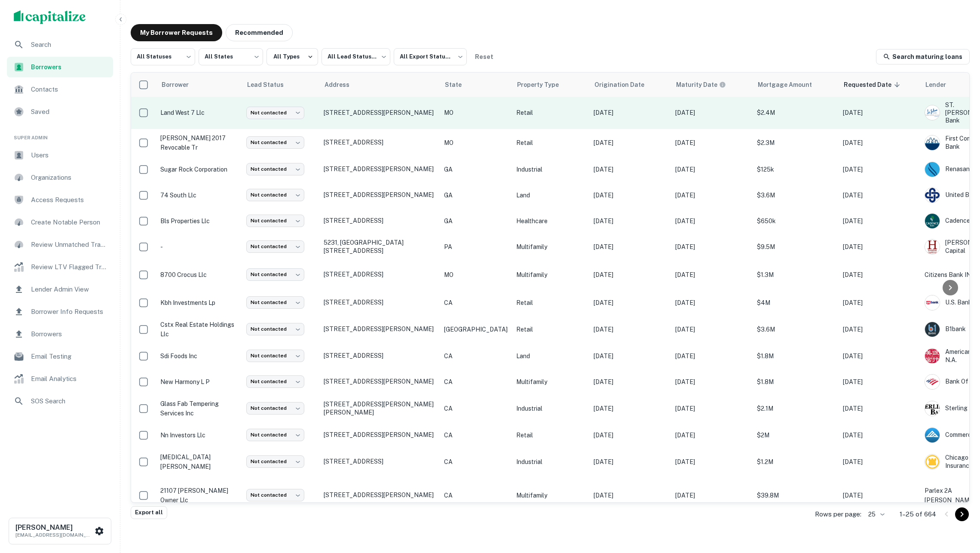  I want to click on p: sugar rock corporation, so click(199, 169).